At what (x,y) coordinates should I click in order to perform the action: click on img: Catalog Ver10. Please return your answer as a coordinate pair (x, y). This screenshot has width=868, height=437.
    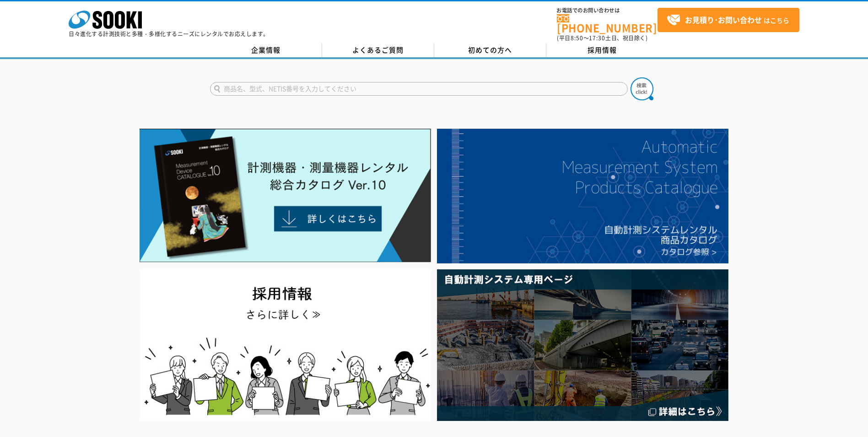
    Looking at the image, I should click on (285, 195).